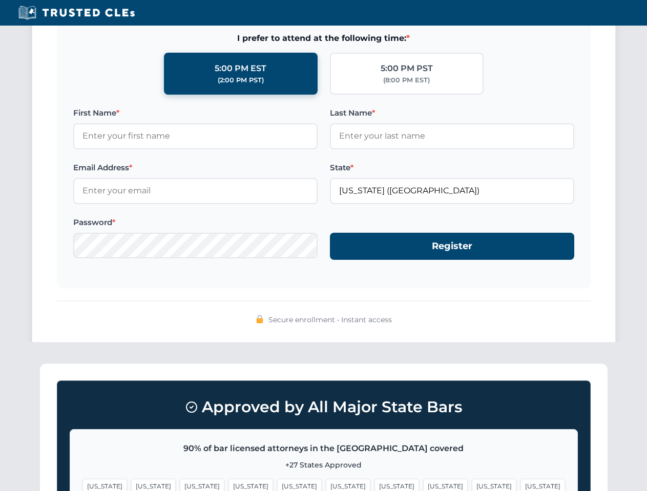 Image resolution: width=647 pixels, height=491 pixels. I want to click on label: State, so click(452, 168).